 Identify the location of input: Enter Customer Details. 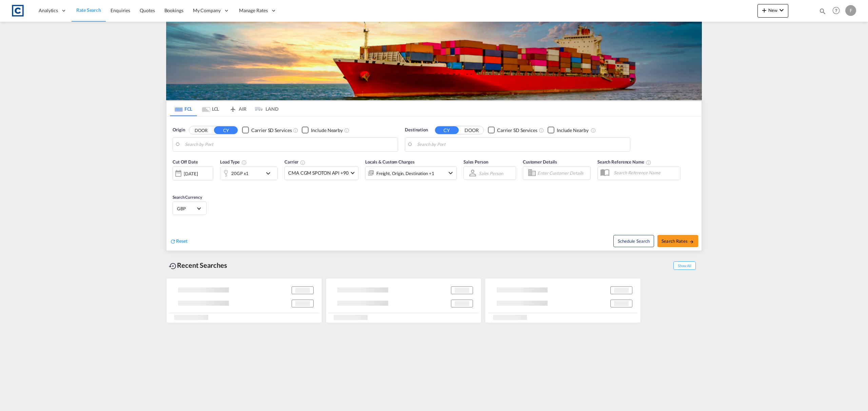
(563, 173).